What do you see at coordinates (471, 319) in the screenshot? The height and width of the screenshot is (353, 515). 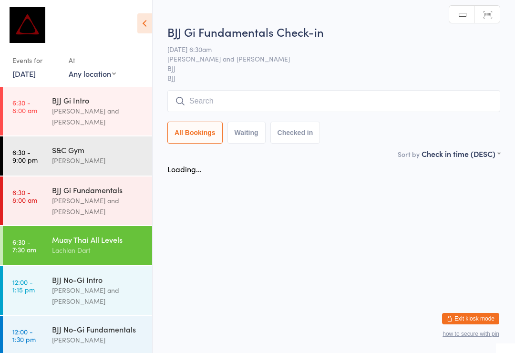 I see `button: Exit kiosk mode` at bounding box center [471, 319].